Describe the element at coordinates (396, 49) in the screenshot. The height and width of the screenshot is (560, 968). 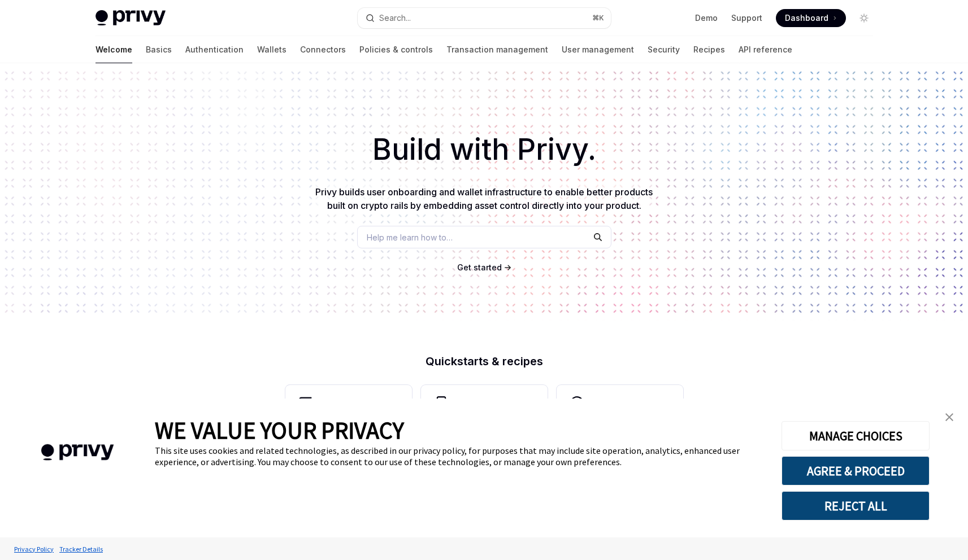
I see `a: Policies & controls` at that location.